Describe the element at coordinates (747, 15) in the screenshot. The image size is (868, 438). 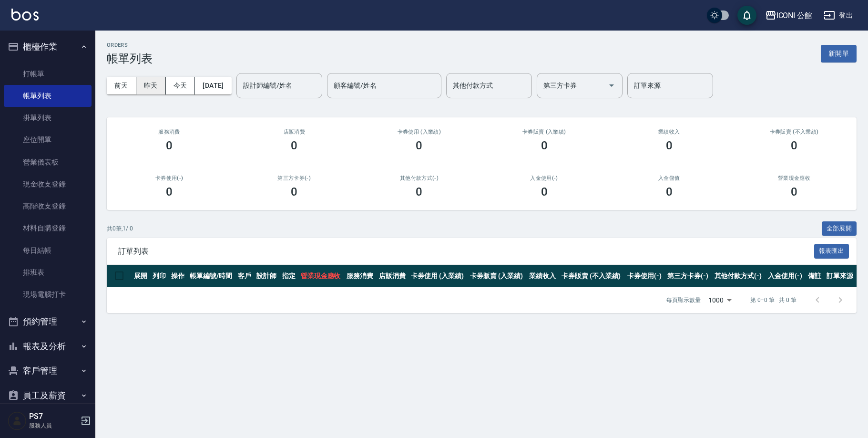
I see `button: save` at that location.